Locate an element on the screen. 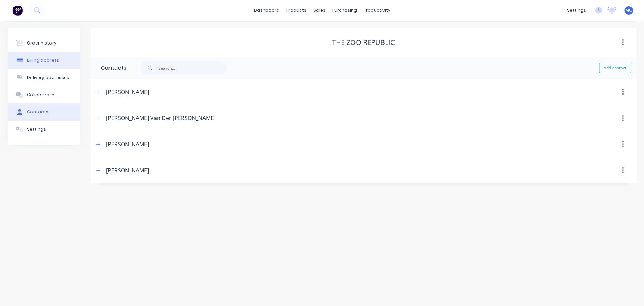 The image size is (644, 306). button: Collaborate is located at coordinates (44, 95).